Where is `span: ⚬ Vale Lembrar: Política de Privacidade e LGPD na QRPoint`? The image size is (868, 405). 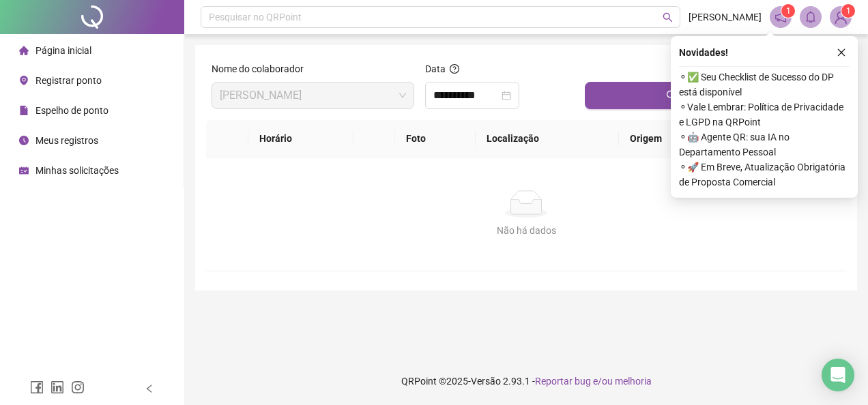 span: ⚬ Vale Lembrar: Política de Privacidade e LGPD na QRPoint is located at coordinates (764, 114).